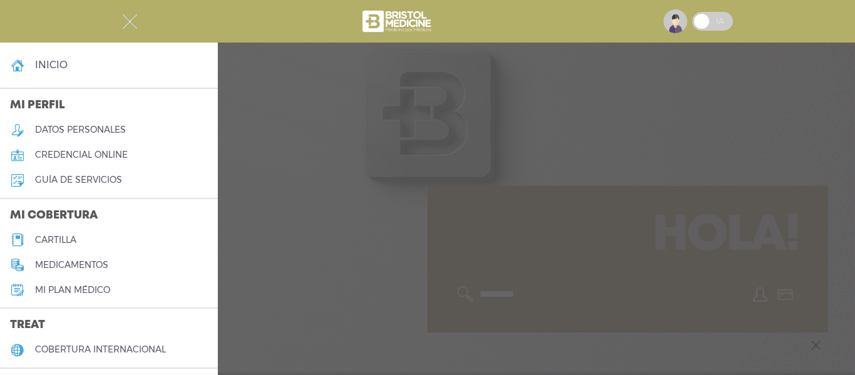 The image size is (855, 375). What do you see at coordinates (78, 180) in the screenshot?
I see `h5: guía de servicios` at bounding box center [78, 180].